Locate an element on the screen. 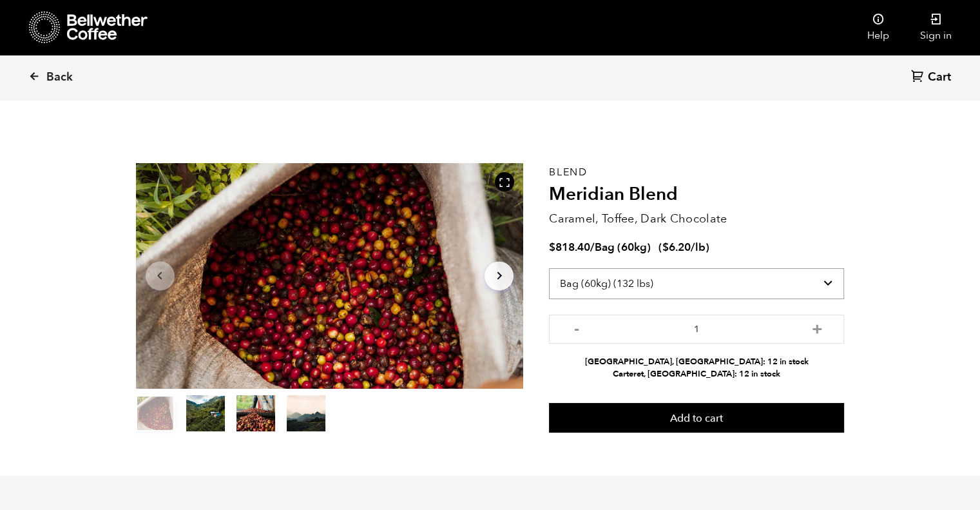 This screenshot has height=510, width=980. p: Caramel, Toffee, Dark Chocolate is located at coordinates (697, 219).